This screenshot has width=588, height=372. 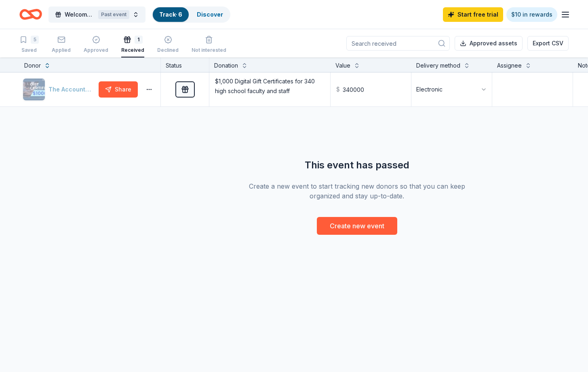 What do you see at coordinates (343, 65) in the screenshot?
I see `div: Value` at bounding box center [343, 65].